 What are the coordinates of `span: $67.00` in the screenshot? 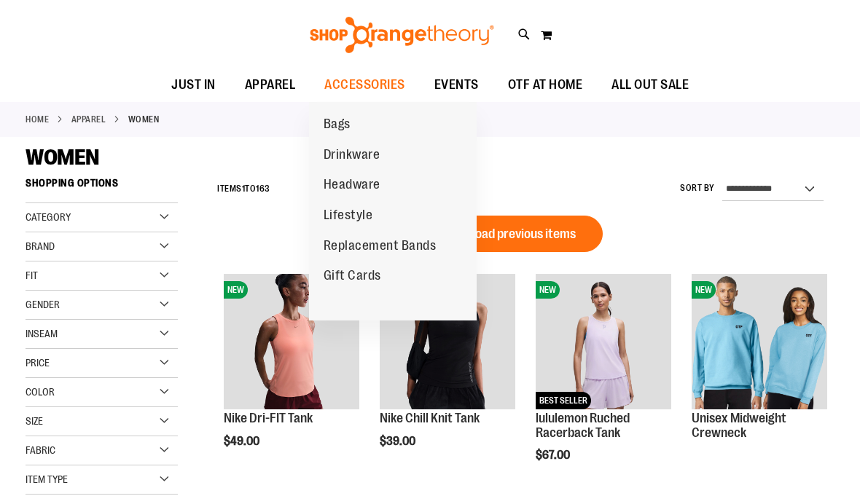 It's located at (553, 455).